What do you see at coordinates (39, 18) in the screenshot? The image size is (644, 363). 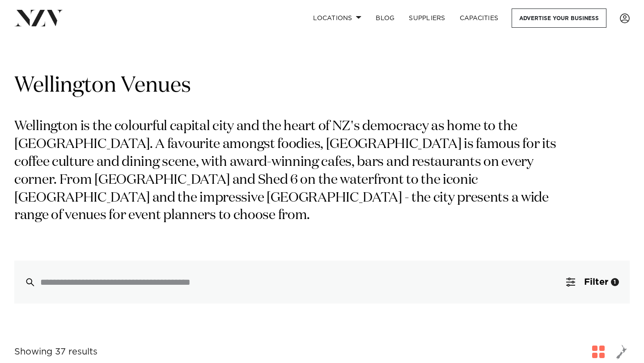 I see `img: nzv-logo.png` at bounding box center [39, 18].